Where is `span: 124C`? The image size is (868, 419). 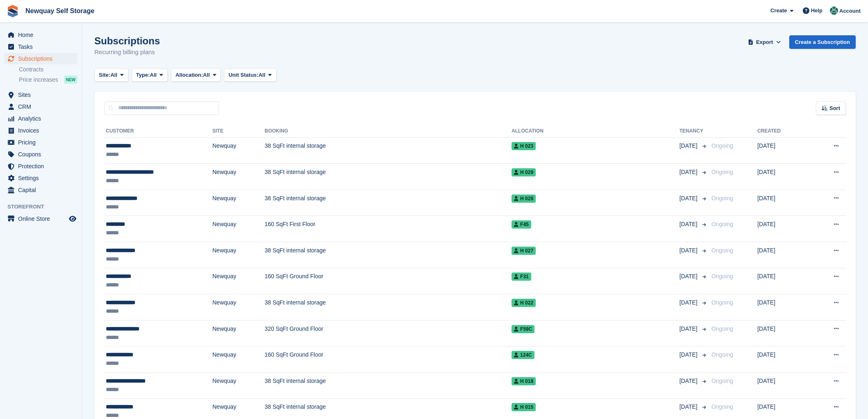
span: 124C is located at coordinates (523, 355).